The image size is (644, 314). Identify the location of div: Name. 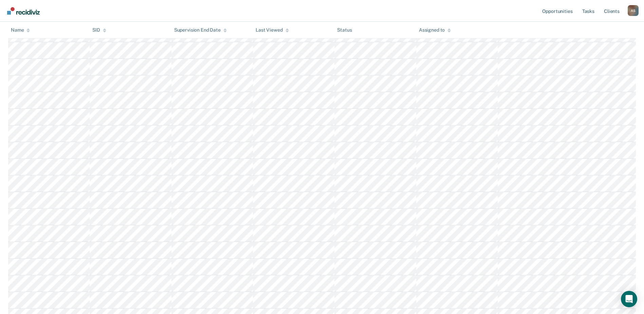
(20, 30).